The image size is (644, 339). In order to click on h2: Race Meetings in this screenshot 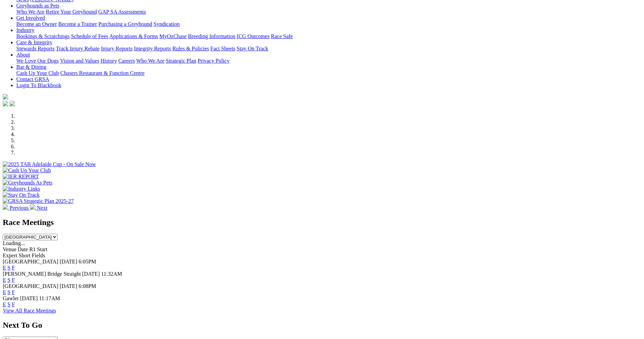, I will do `click(322, 222)`.